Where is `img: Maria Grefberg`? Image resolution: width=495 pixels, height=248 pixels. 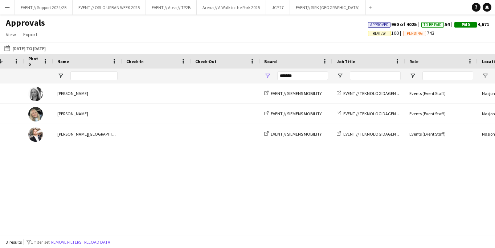 img: Maria Grefberg is located at coordinates (36, 94).